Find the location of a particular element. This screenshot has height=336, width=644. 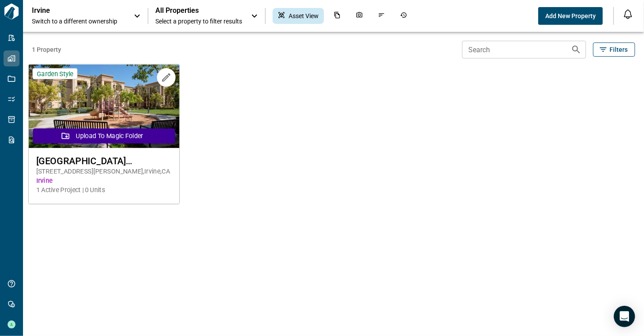

div: Issues & Info is located at coordinates (382, 16).